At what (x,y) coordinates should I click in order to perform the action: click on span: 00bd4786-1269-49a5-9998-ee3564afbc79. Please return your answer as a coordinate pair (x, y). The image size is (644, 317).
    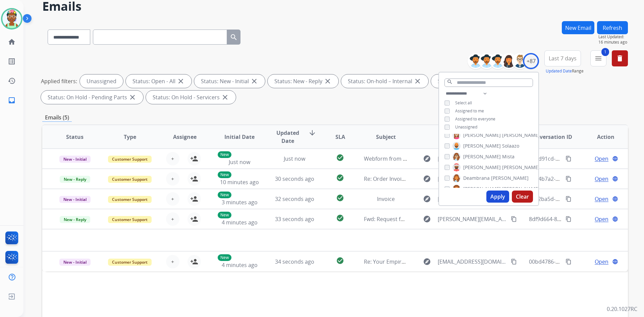
    Looking at the image, I should click on (580, 261).